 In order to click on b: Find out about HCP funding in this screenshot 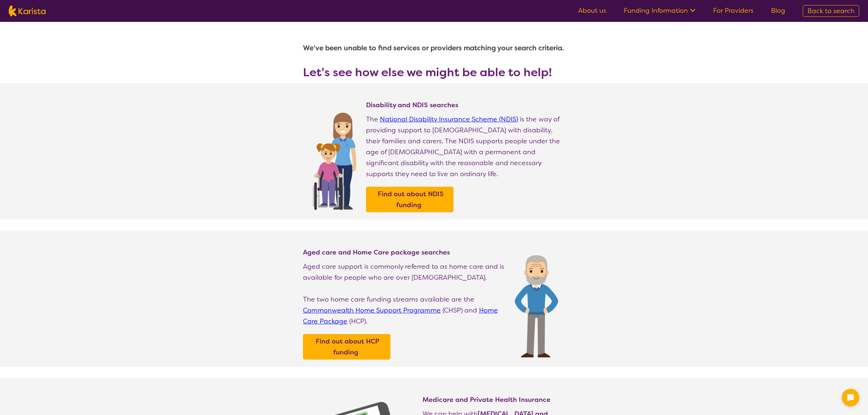, I will do `click(348, 347)`.